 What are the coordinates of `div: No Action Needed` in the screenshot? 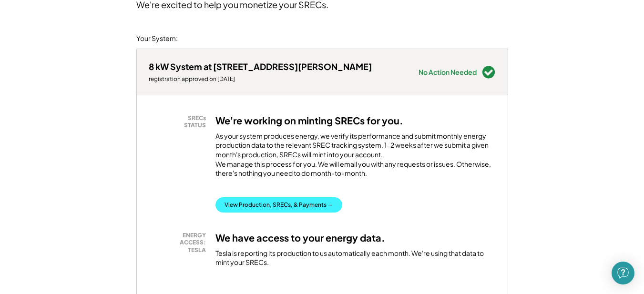 It's located at (448, 72).